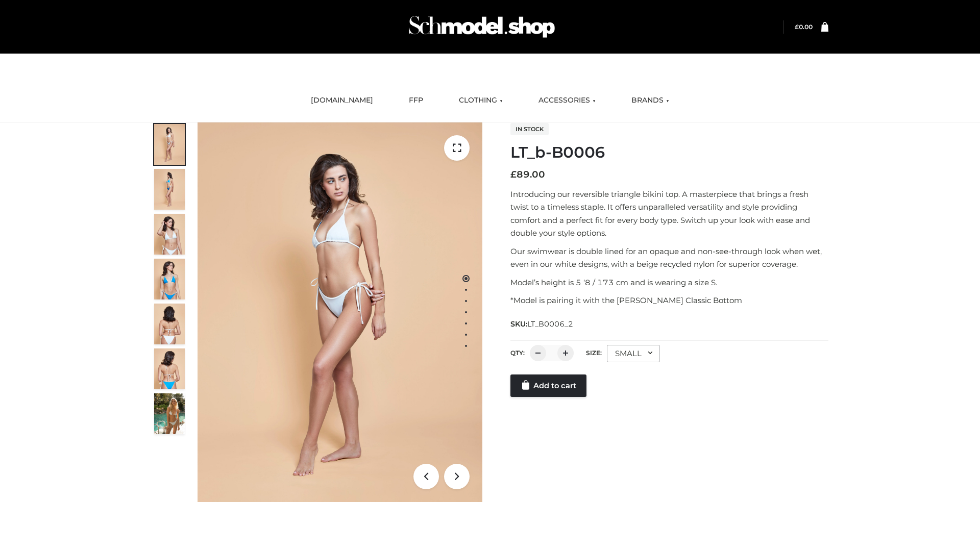  What do you see at coordinates (481, 101) in the screenshot?
I see `a: CLOTHING` at bounding box center [481, 101].